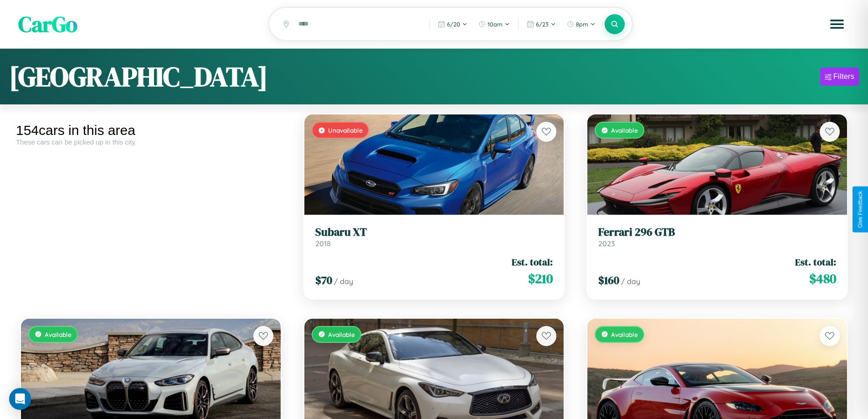 This screenshot has height=419, width=868. Describe the element at coordinates (582, 24) in the screenshot. I see `span: 8pm` at that location.